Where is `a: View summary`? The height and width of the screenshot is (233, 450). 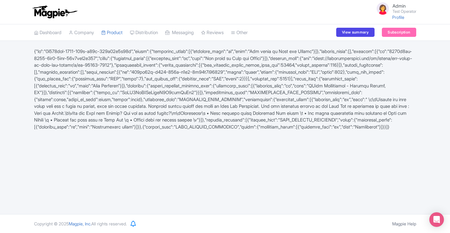
a: View summary is located at coordinates (355, 32).